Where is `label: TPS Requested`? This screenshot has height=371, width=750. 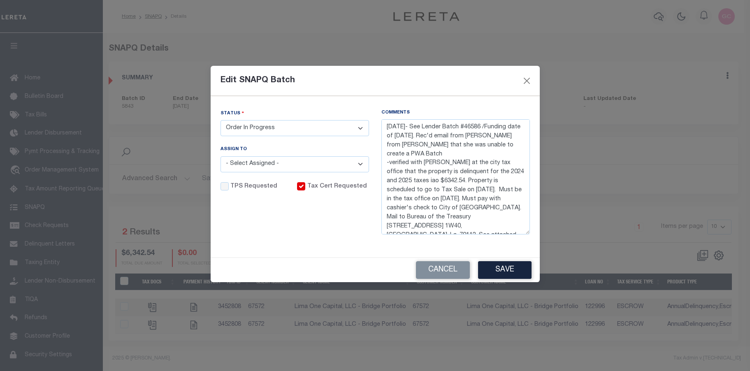 label: TPS Requested is located at coordinates (254, 187).